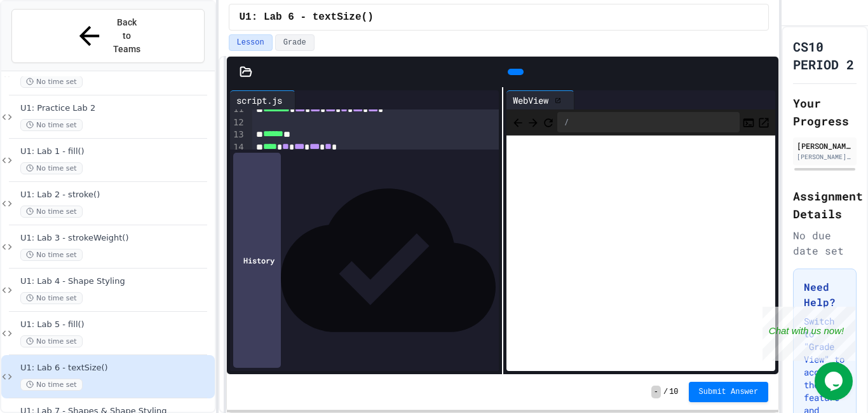 This screenshot has width=868, height=413. I want to click on div: 13, so click(238, 135).